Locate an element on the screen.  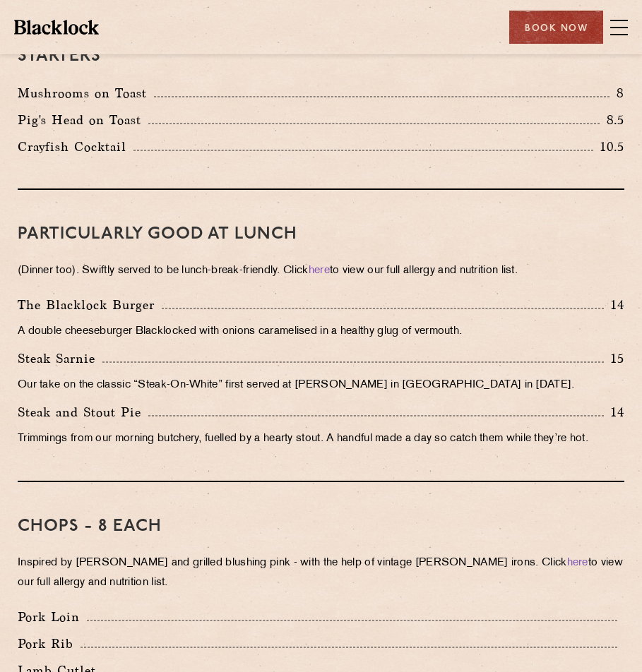
h3: Starters is located at coordinates (321, 56).